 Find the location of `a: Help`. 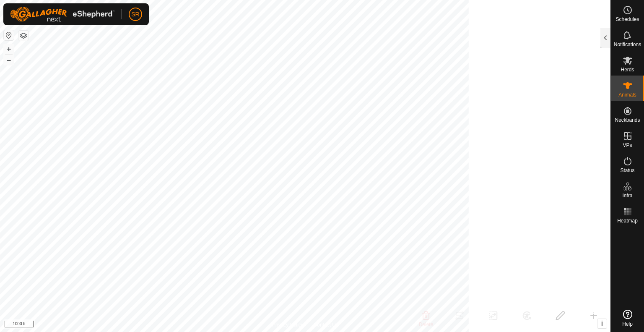

a: Help is located at coordinates (627, 318).